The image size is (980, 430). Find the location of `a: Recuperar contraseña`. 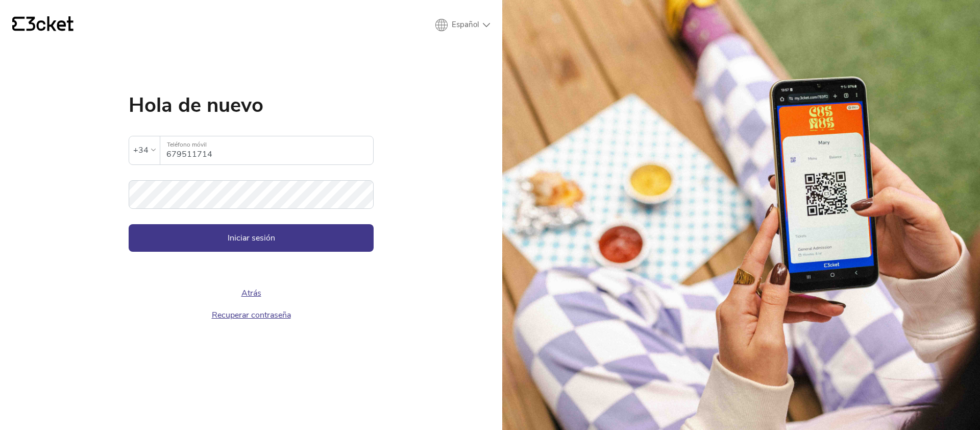

a: Recuperar contraseña is located at coordinates (251, 315).